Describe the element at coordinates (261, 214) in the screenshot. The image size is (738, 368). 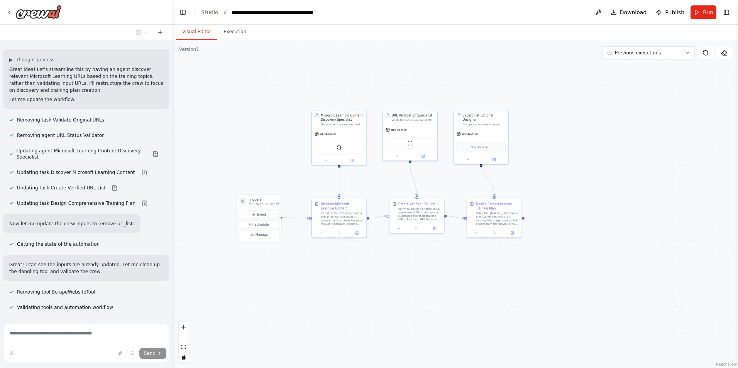
I see `span: Event` at that location.